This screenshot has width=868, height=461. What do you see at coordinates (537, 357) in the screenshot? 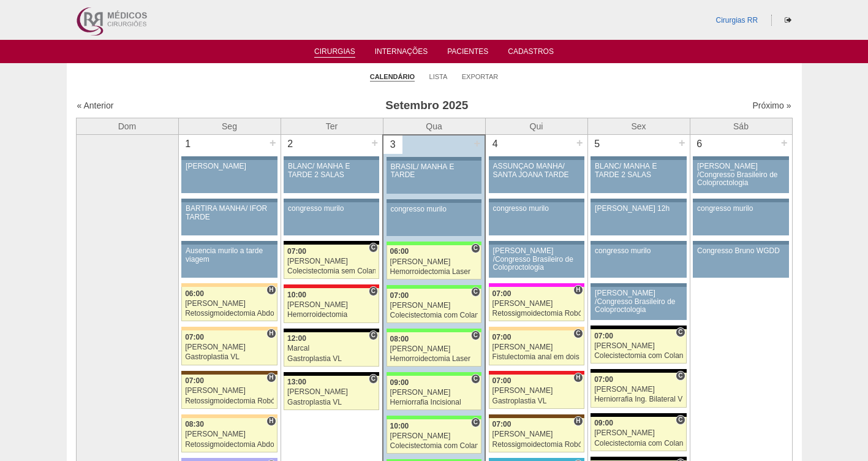
I see `div: Fistulectomia anal em dois tempos` at bounding box center [537, 357].